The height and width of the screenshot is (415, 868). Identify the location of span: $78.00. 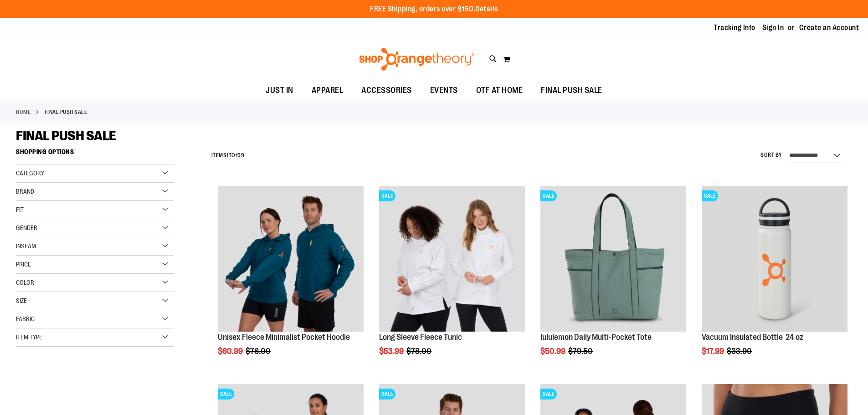
(420, 351).